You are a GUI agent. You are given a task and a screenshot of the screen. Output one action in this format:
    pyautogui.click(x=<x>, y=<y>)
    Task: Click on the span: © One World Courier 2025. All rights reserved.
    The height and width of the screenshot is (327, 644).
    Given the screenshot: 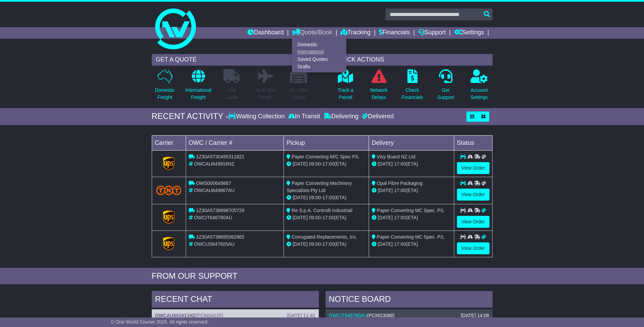 What is the action you would take?
    pyautogui.click(x=160, y=322)
    